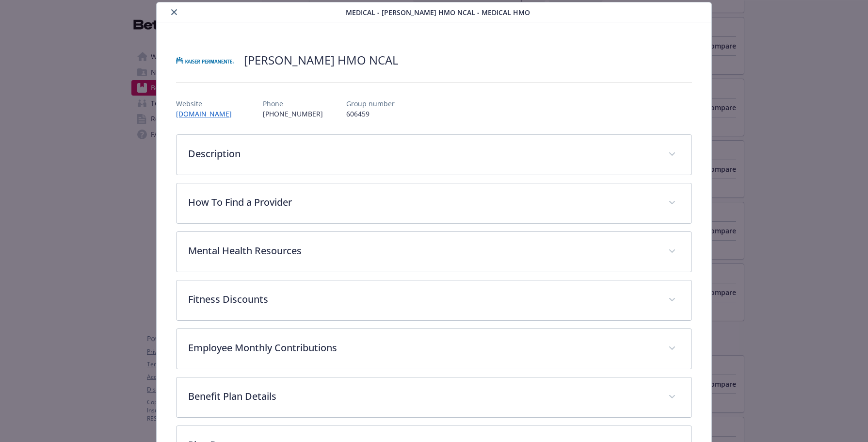  What do you see at coordinates (434, 398) in the screenshot?
I see `div: Benefit Plan Details` at bounding box center [434, 398].